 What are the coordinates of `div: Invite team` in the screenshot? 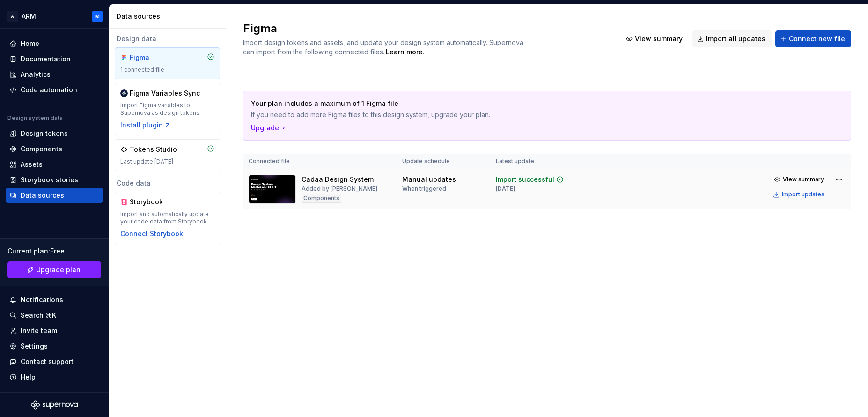 It's located at (39, 331).